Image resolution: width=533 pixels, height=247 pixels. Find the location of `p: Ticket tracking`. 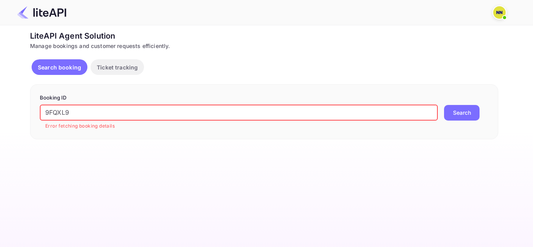

p: Ticket tracking is located at coordinates (117, 67).